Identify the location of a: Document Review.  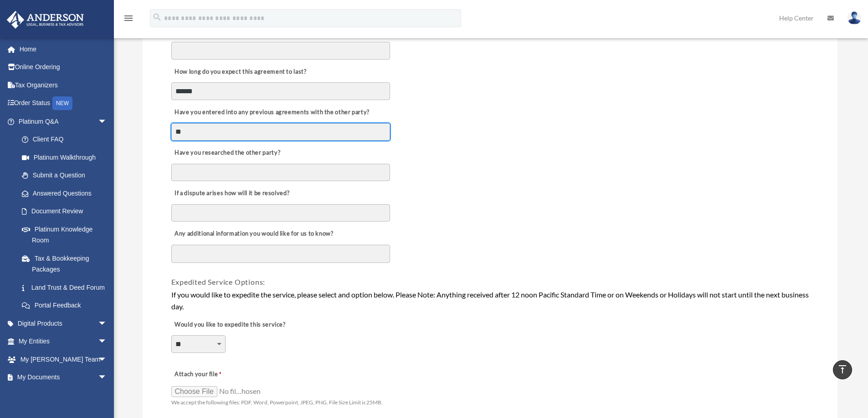
(64, 212).